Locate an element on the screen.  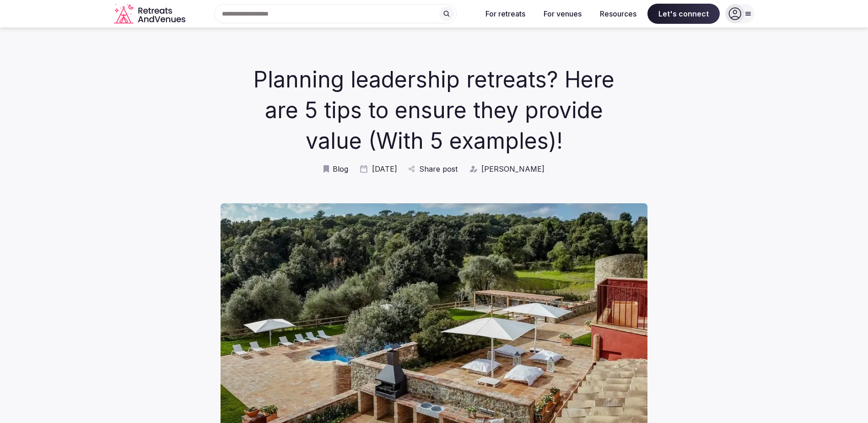
span: Share post is located at coordinates (438, 169).